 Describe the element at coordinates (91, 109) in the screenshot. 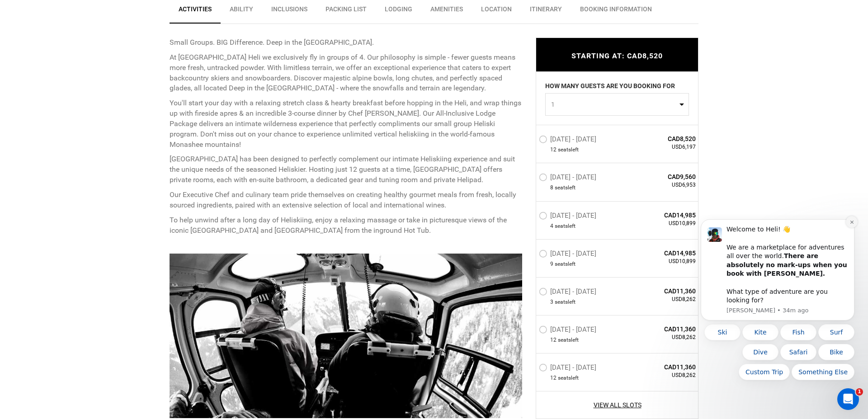

I see `div: Notification stack` at that location.